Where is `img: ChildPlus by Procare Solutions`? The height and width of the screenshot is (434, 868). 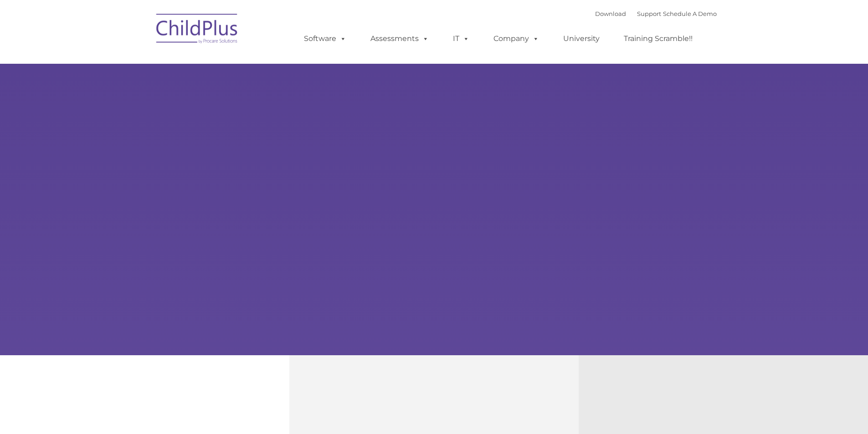 img: ChildPlus by Procare Solutions is located at coordinates (198, 30).